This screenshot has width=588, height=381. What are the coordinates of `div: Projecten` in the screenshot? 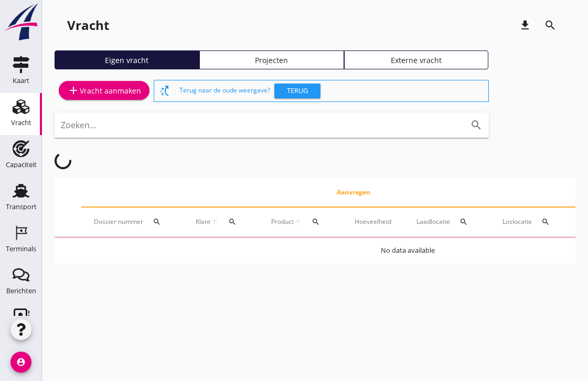 It's located at (272, 59).